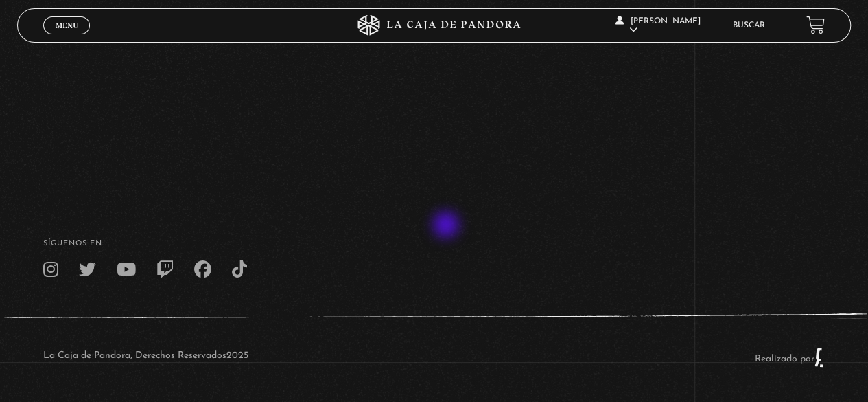 The width and height of the screenshot is (868, 402). I want to click on p: La Caja de Pandora, Derechos Reservados 2025, so click(145, 357).